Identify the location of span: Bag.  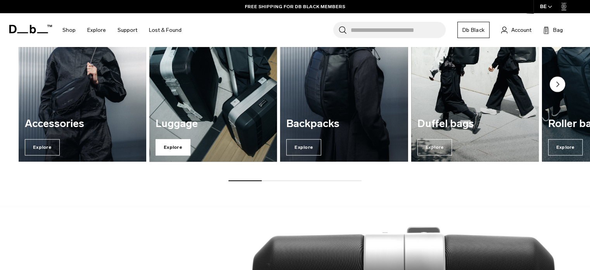
(558, 30).